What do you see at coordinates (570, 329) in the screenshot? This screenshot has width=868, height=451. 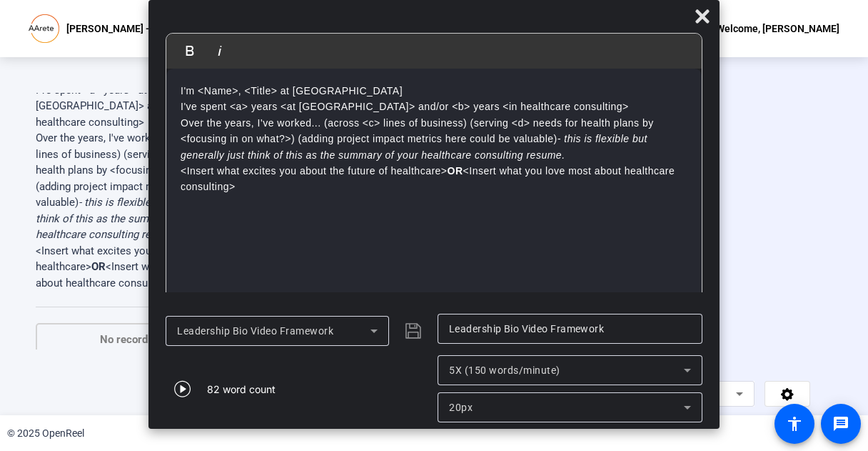 I see `input: Title` at bounding box center [570, 329].